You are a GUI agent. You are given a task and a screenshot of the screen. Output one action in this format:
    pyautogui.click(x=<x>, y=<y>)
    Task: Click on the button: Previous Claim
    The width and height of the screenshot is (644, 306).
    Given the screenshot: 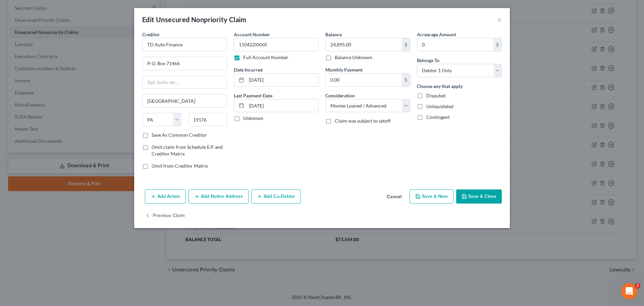 What is the action you would take?
    pyautogui.click(x=165, y=216)
    